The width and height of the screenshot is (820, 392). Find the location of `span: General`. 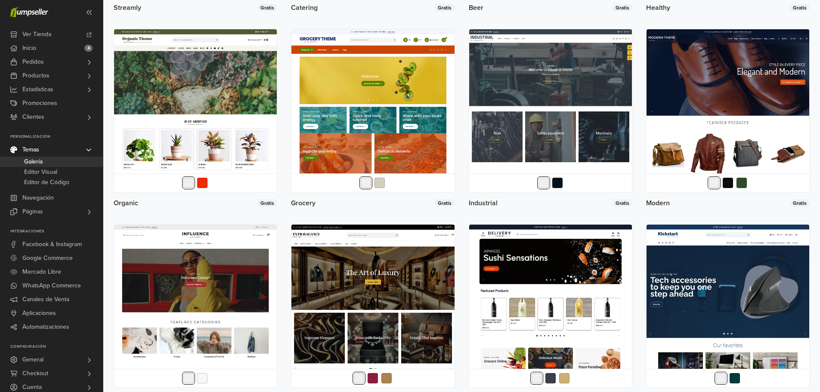

span: General is located at coordinates (33, 360).